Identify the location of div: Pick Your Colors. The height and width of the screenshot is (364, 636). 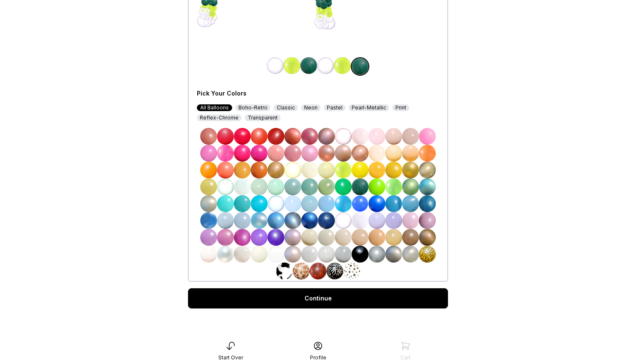
(270, 93).